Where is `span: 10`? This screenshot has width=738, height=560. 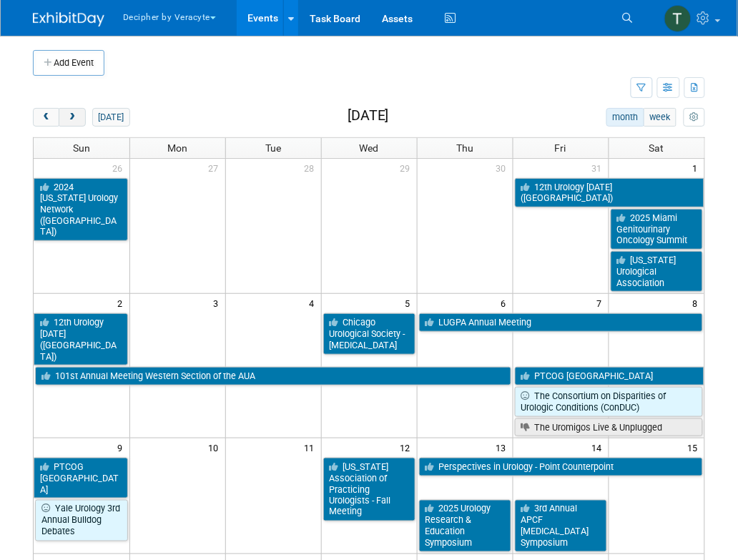
span: 10 is located at coordinates (216, 447).